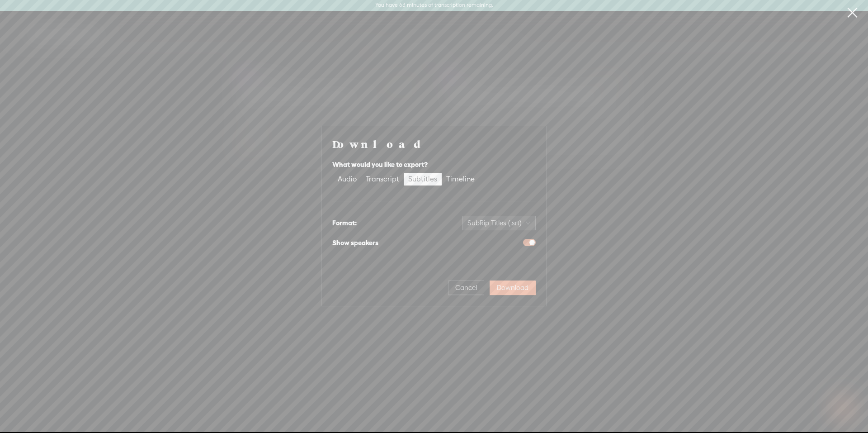 The image size is (868, 433). I want to click on div: Transcript, so click(383, 179).